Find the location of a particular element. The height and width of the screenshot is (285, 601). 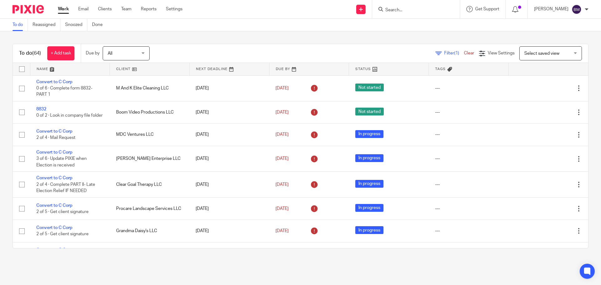

input: Search is located at coordinates (413, 10).